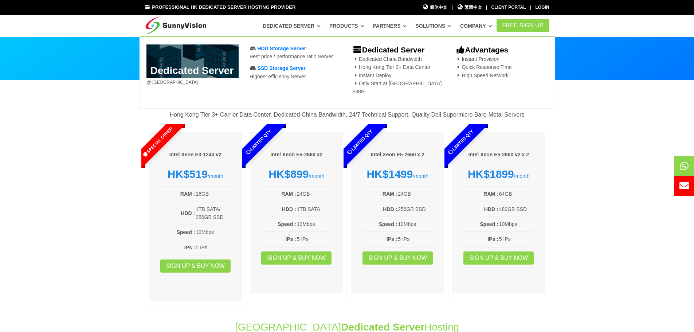 This screenshot has width=694, height=332. What do you see at coordinates (389, 174) in the screenshot?
I see `strong: HK$1499` at bounding box center [389, 174].